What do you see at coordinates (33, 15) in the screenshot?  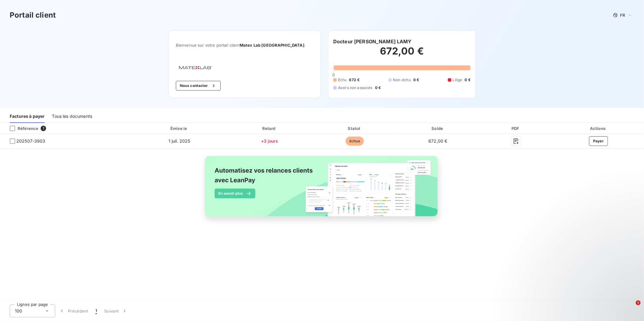 I see `h3: Portail client` at bounding box center [33, 15].